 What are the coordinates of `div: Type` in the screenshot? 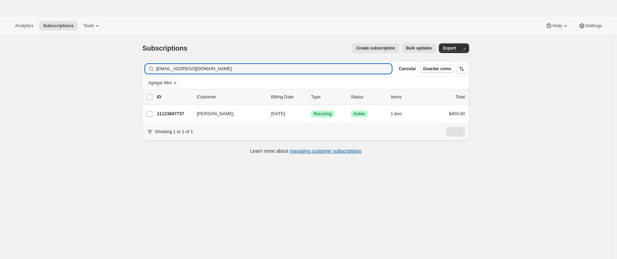 It's located at (328, 97).